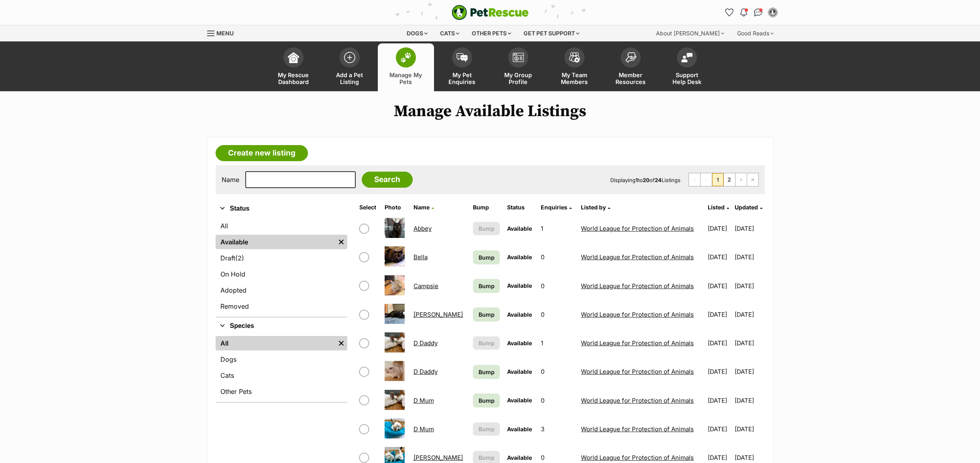 Image resolution: width=980 pixels, height=463 pixels. Describe the element at coordinates (223, 33) in the screenshot. I see `a: Menu` at that location.